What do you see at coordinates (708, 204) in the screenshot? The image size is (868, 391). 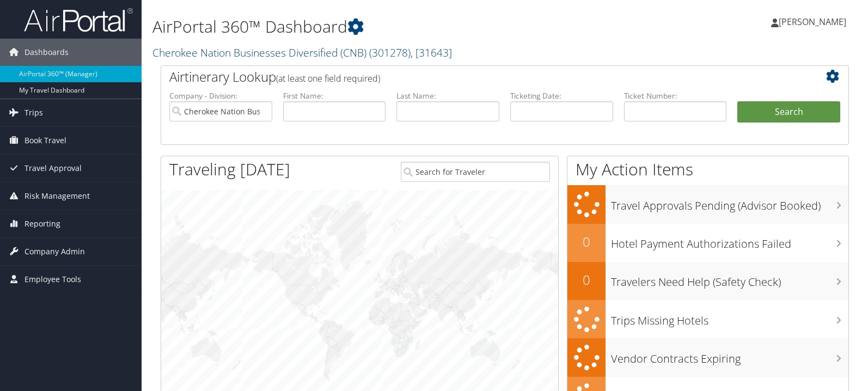 I see `a: Travel Approvals Pending (Advisor Booked)` at bounding box center [708, 204].